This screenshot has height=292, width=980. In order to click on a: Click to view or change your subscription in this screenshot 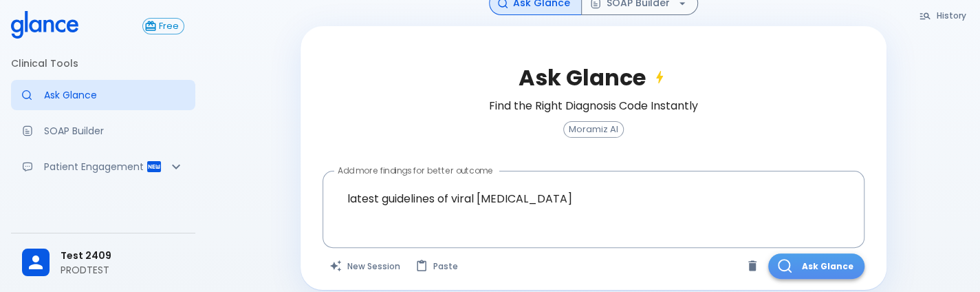, I will do `click(168, 26)`.